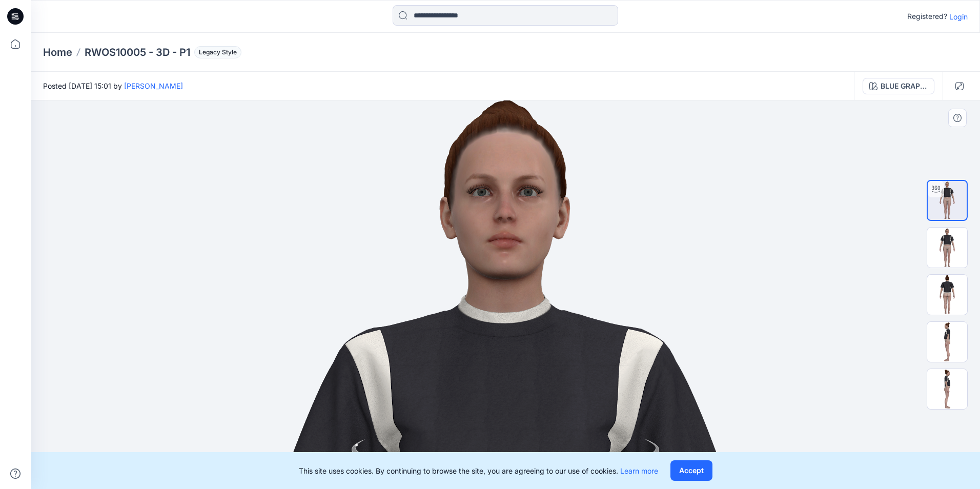 The height and width of the screenshot is (489, 980). Describe the element at coordinates (478, 471) in the screenshot. I see `p: This site uses cookies. By continuing to browse the site, you are agreeing to our use of cookies.` at that location.